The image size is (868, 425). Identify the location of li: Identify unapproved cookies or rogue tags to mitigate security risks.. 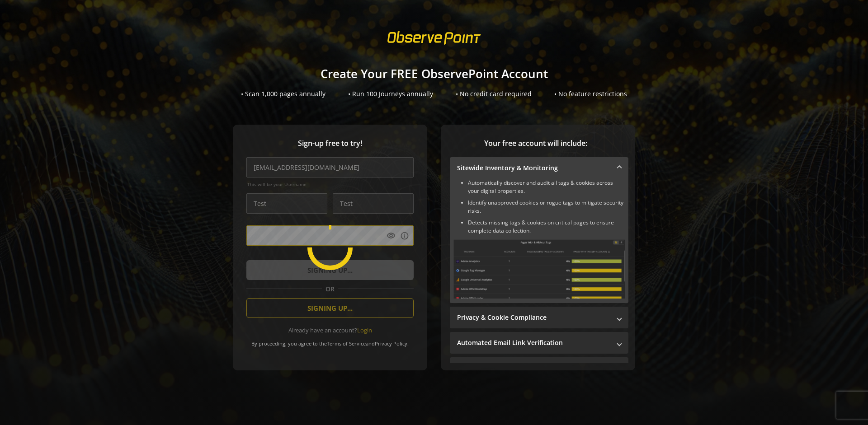
(546, 207).